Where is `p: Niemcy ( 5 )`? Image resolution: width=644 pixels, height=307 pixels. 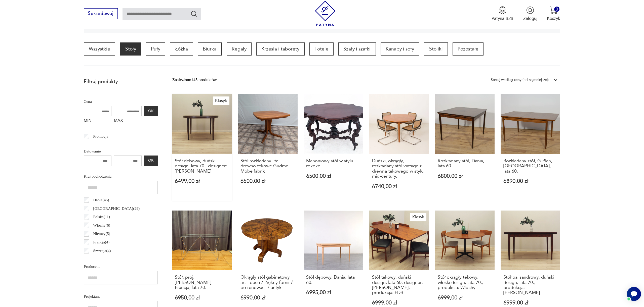
p: Niemcy ( 5 ) is located at coordinates (101, 234).